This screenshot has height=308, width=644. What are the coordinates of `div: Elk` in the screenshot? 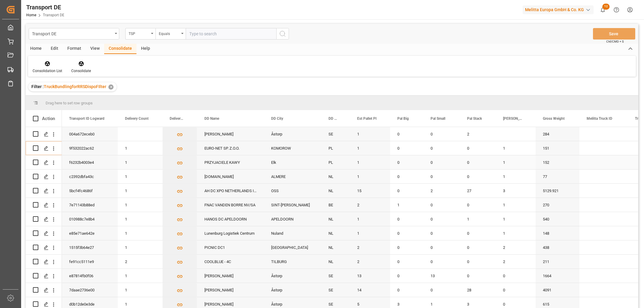 It's located at (292, 162).